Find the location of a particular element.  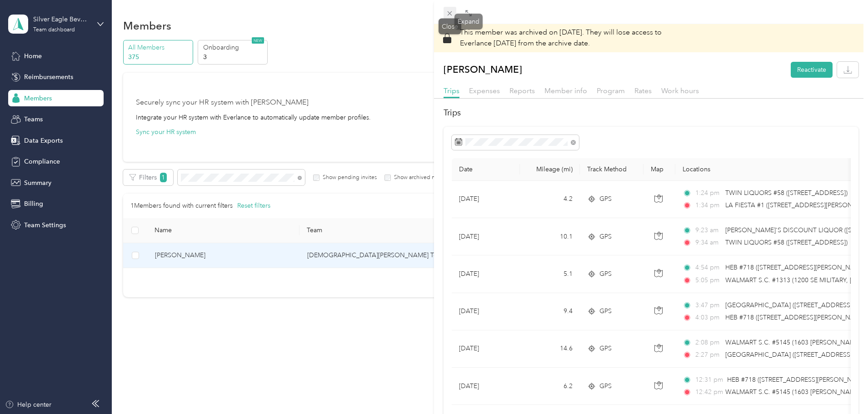

span: 2:27 pm is located at coordinates (708, 355).